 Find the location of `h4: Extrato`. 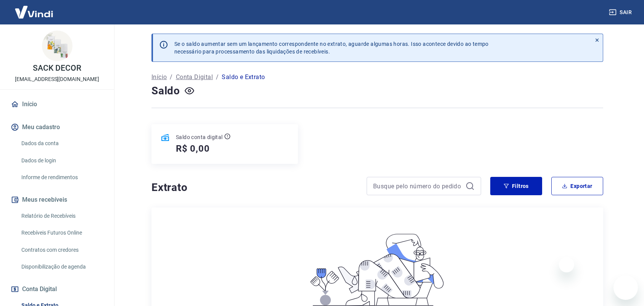

h4: Extrato is located at coordinates (255, 187).